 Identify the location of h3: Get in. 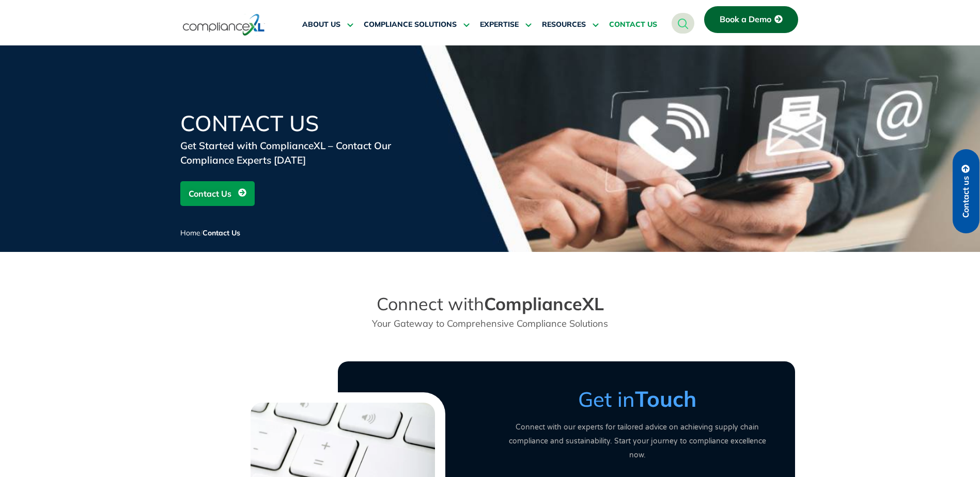
(638, 399).